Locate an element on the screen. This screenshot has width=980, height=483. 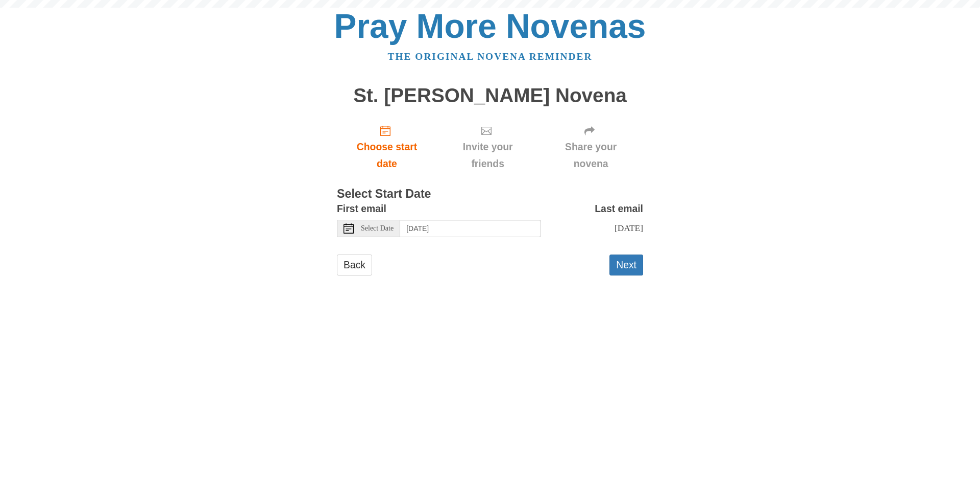
a: Back is located at coordinates (354, 265).